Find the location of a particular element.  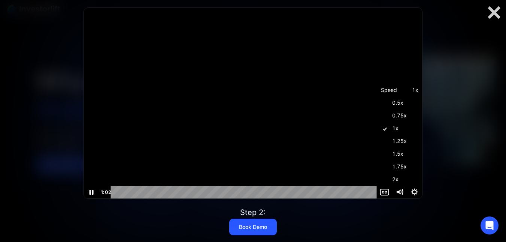

span: Speed is located at coordinates (390, 90).